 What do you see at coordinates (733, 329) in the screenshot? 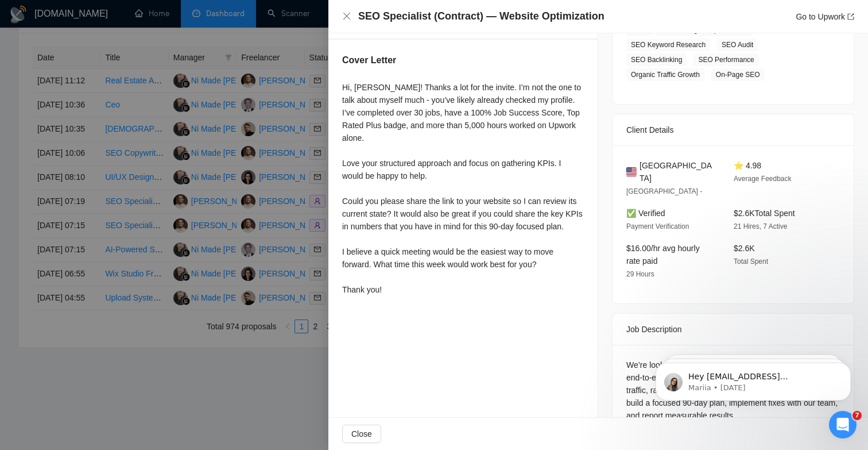
I see `div: Job Description` at bounding box center [733, 329].